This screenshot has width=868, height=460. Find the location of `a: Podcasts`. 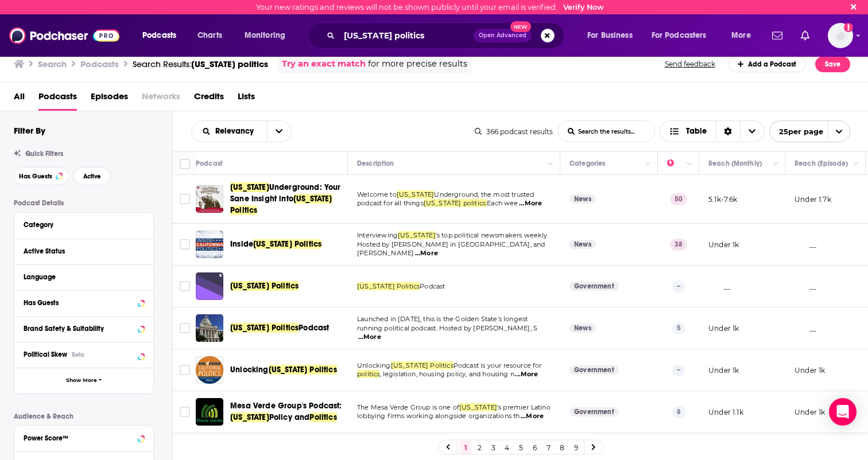

a: Podcasts is located at coordinates (58, 99).